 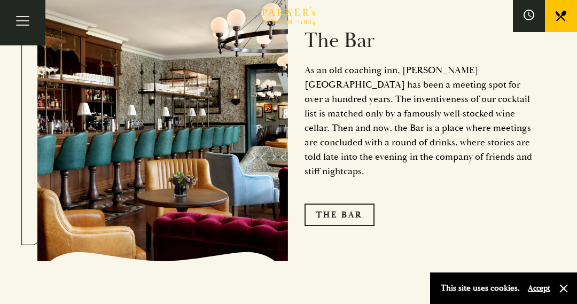 I want to click on a: The Bar, so click(x=339, y=215).